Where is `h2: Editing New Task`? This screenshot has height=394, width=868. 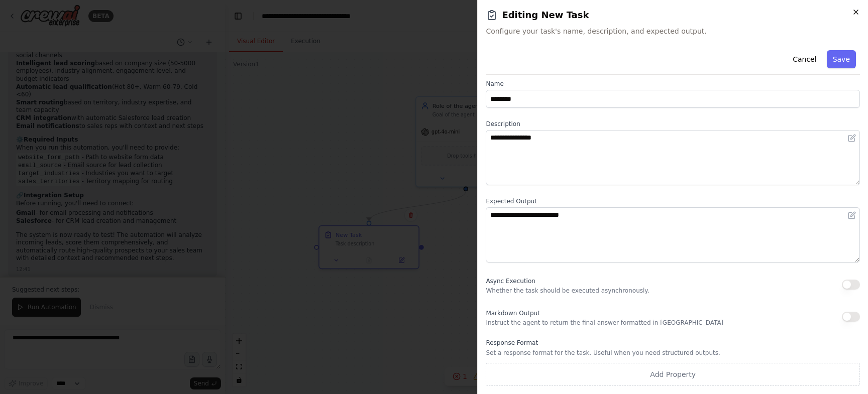 h2: Editing New Task is located at coordinates (673, 15).